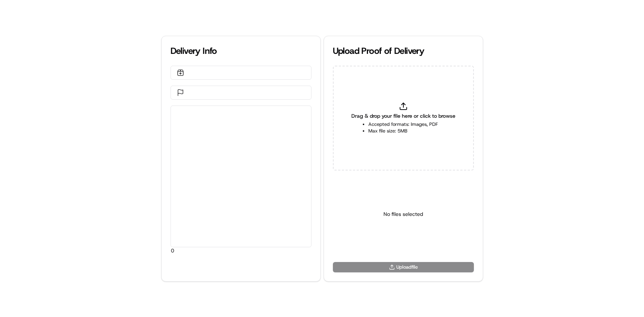 The width and height of the screenshot is (644, 317). What do you see at coordinates (241, 51) in the screenshot?
I see `div: Delivery Info` at bounding box center [241, 51].